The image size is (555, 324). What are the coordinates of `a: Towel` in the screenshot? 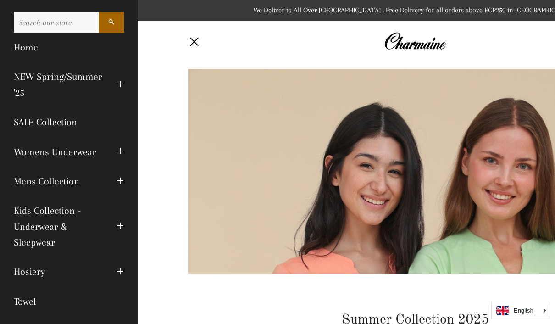 It's located at (69, 301).